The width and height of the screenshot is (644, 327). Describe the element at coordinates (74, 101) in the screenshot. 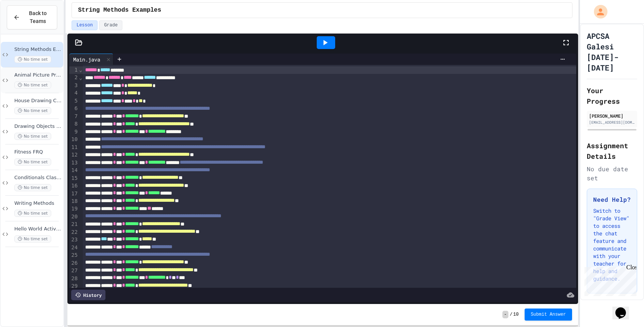

I see `div: 5` at that location.